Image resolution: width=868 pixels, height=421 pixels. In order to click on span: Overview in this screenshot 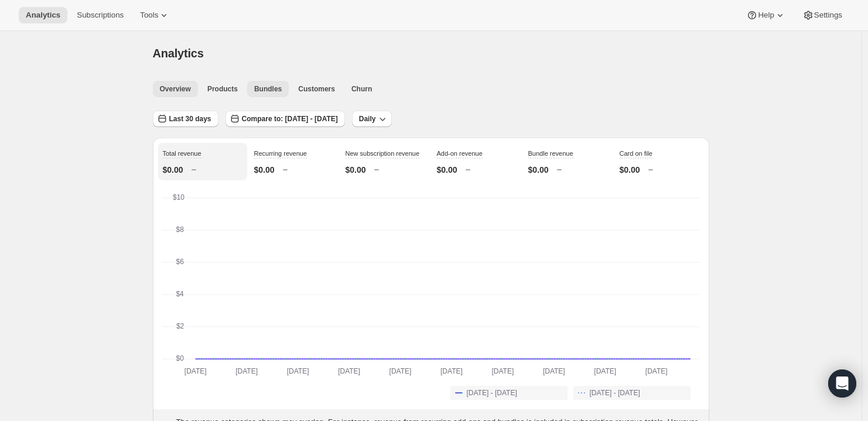, I will do `click(175, 89)`.